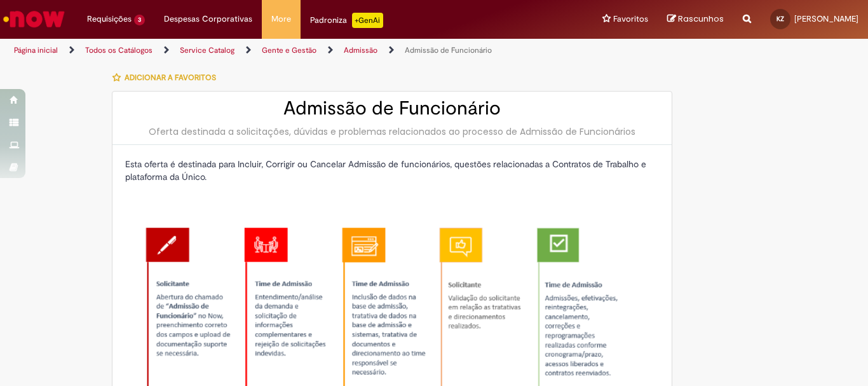  What do you see at coordinates (346, 21) in the screenshot?
I see `div: Padroniza` at bounding box center [346, 21].